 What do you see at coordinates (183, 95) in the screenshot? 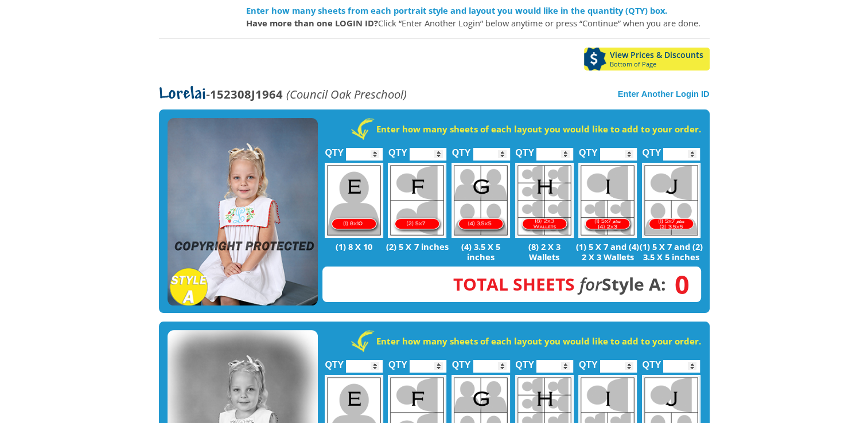
I see `span: Lorelai` at bounding box center [183, 95].